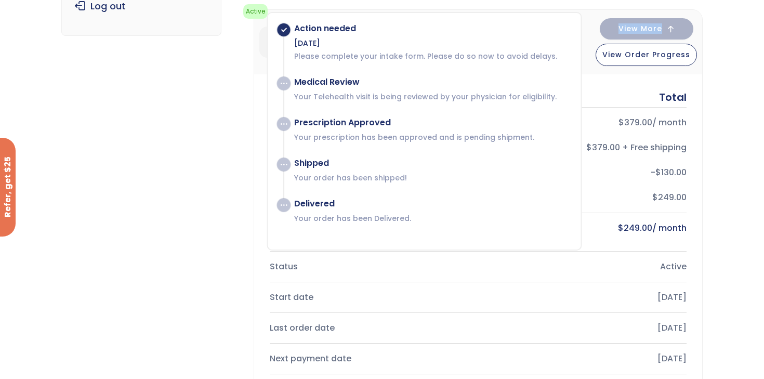 This screenshot has width=764, height=379. What do you see at coordinates (275, 42) in the screenshot?
I see `img: Personalized GLP-1 Monthly Plan` at bounding box center [275, 42].